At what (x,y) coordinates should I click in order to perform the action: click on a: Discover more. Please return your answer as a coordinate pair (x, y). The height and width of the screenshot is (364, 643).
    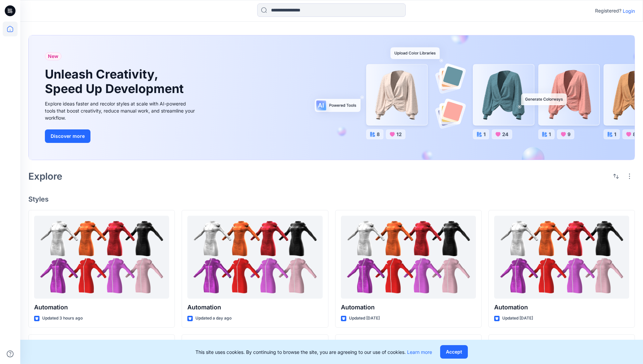
    Looking at the image, I should click on (121, 136).